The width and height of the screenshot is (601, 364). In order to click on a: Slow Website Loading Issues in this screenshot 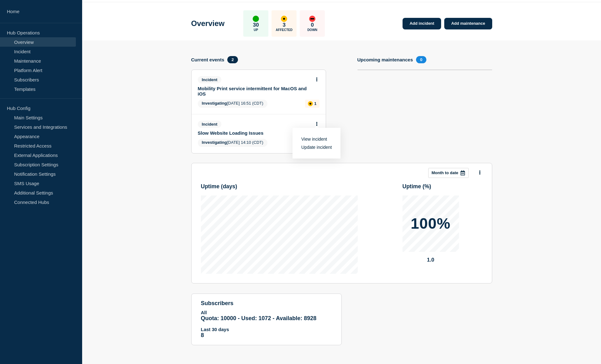, I will do `click(254, 133)`.